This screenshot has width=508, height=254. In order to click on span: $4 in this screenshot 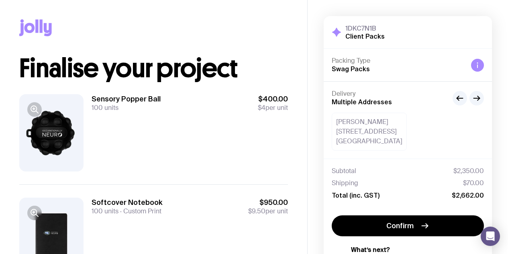, I will do `click(262, 107)`.